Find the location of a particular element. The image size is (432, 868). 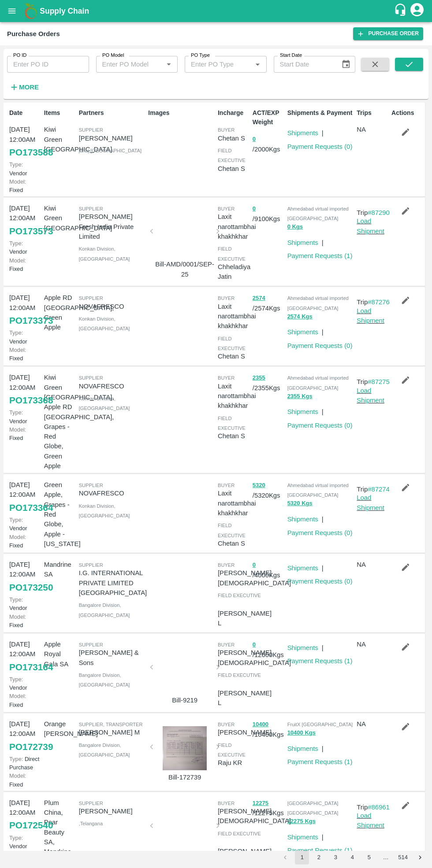

a: #87290 is located at coordinates (378, 212).